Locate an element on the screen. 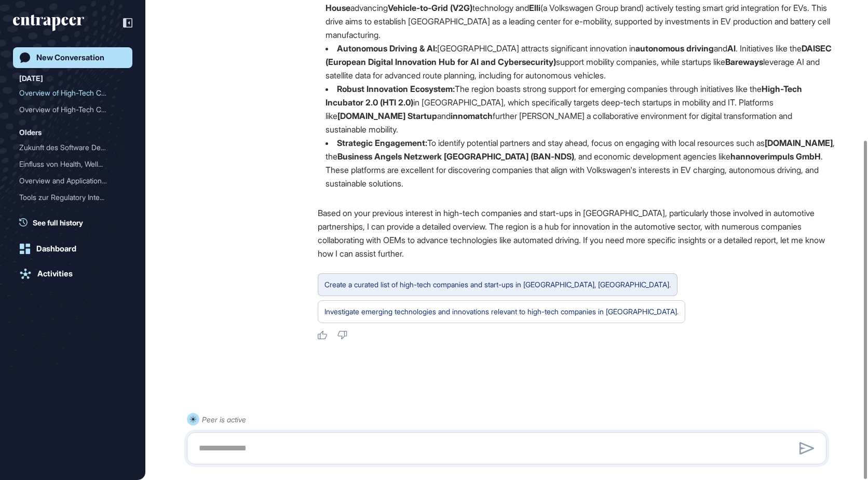 Image resolution: width=868 pixels, height=480 pixels. div: Olders is located at coordinates (30, 132).